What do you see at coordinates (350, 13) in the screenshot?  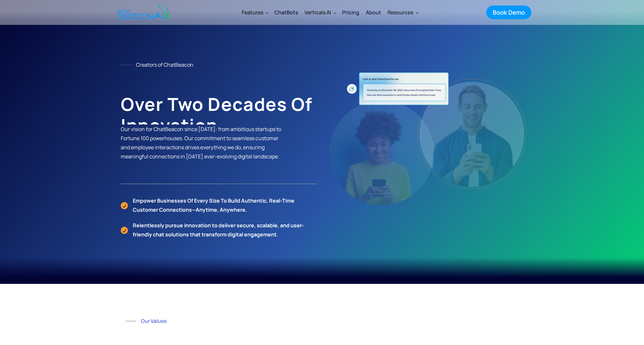 I see `div: Pricing` at bounding box center [350, 13].